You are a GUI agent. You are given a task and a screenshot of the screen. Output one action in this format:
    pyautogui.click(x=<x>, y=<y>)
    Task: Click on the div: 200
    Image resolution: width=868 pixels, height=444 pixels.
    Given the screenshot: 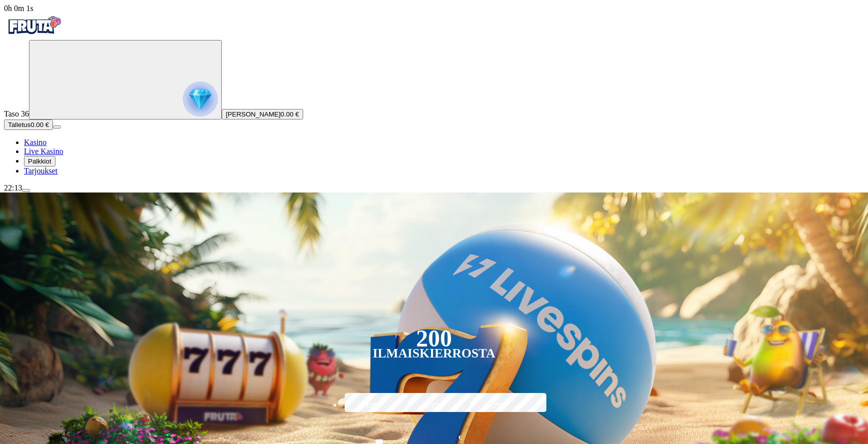 What is the action you would take?
    pyautogui.click(x=434, y=339)
    